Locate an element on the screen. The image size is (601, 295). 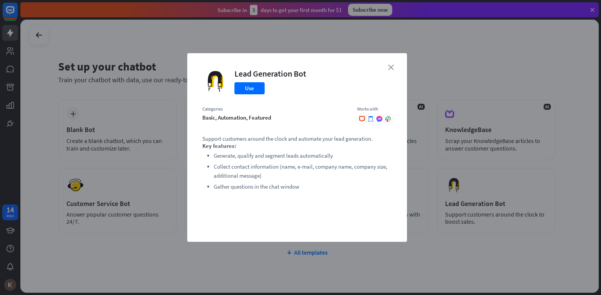
div: Categories is located at coordinates (276, 109).